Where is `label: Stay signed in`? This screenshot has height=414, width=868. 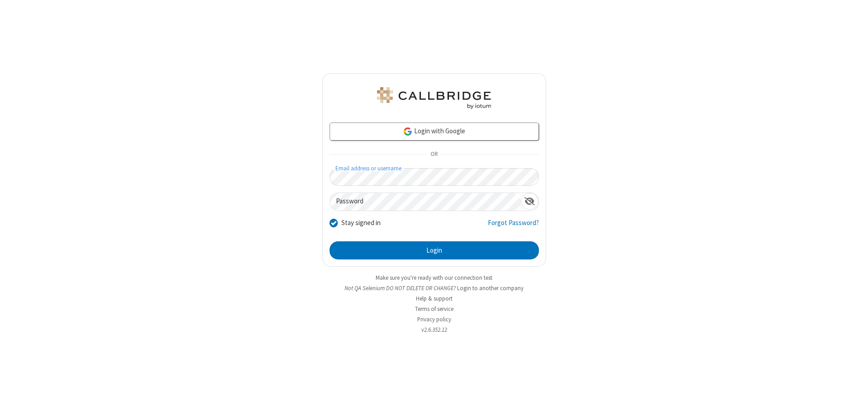 label: Stay signed in is located at coordinates (361, 223).